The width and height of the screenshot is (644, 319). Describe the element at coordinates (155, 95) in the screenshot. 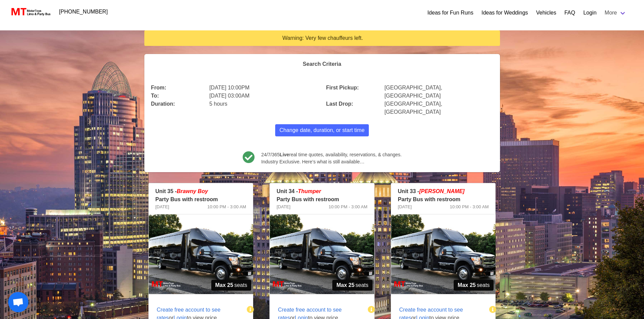

I see `b: To:` at that location.